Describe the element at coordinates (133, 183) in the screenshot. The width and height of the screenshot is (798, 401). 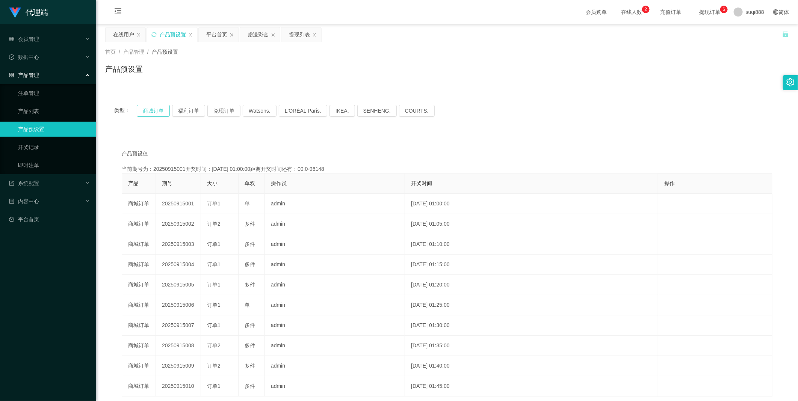
I see `span: 产品` at that location.